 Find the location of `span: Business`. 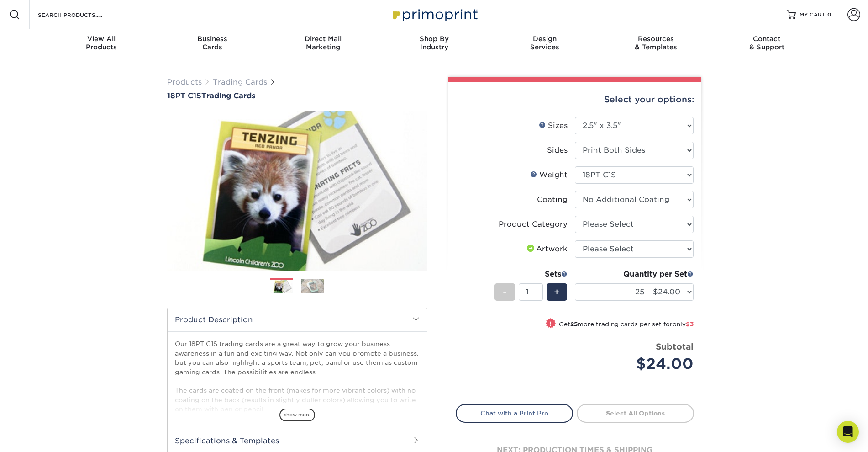

span: Business is located at coordinates (211, 39).